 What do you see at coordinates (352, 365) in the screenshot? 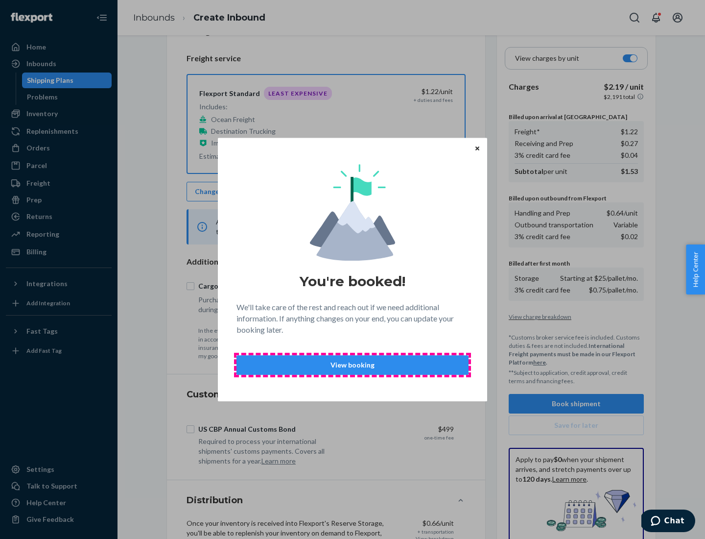
I see `p: View booking` at bounding box center [352, 365].